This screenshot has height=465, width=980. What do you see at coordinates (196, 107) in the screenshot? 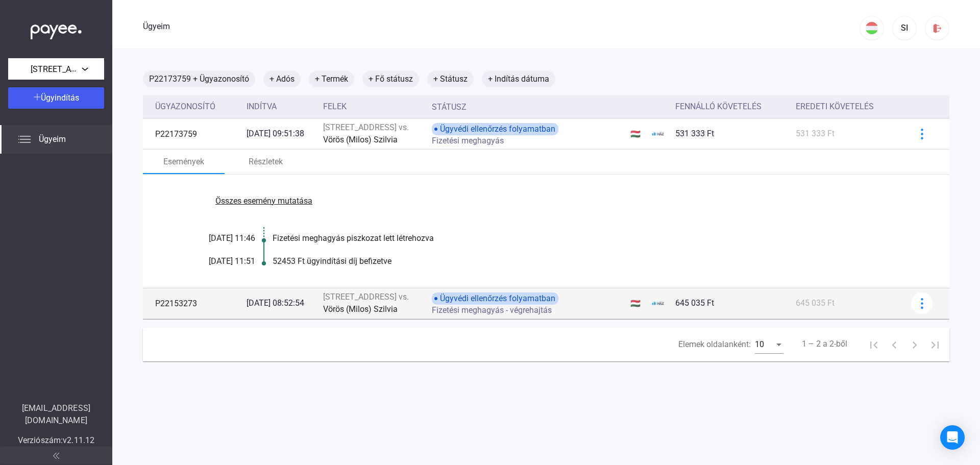
I see `div: Ügyazonosító` at bounding box center [196, 107].